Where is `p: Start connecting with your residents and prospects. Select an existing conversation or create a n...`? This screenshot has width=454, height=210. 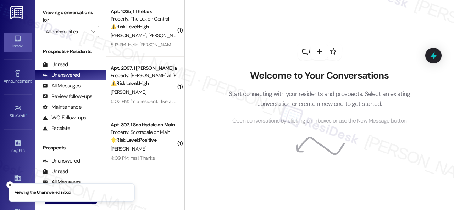 p: Start connecting with your residents and prospects. Select an existing conversation or create a n... is located at coordinates (320, 99).